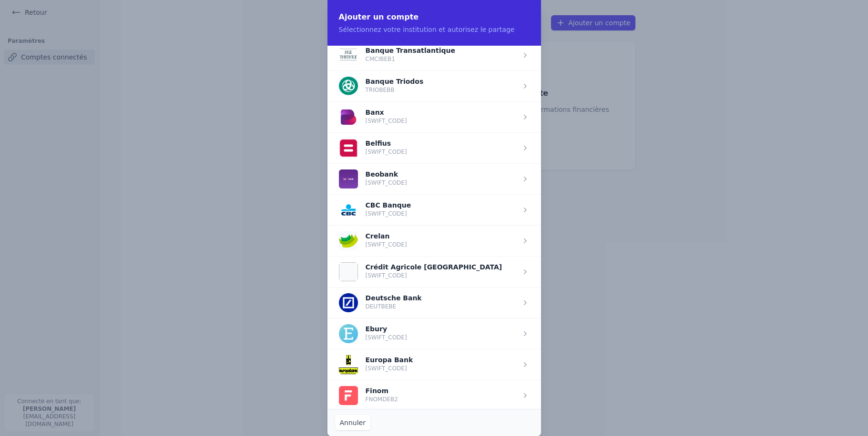 The width and height of the screenshot is (868, 436). What do you see at coordinates (394, 298) in the screenshot?
I see `p: Deutsche Bank` at bounding box center [394, 298].